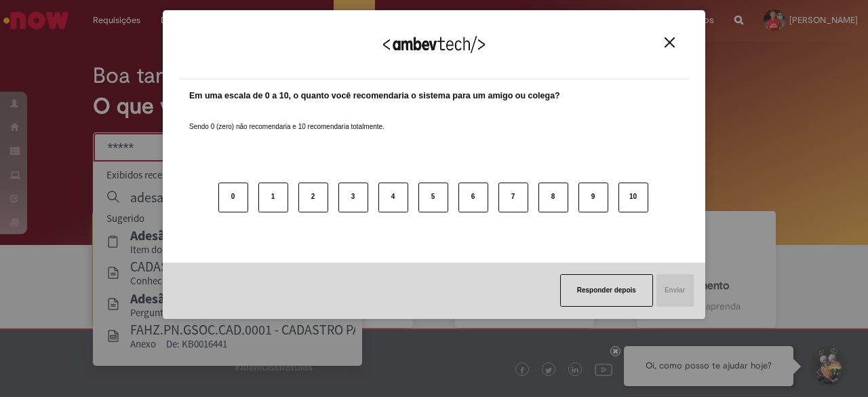  What do you see at coordinates (513, 198) in the screenshot?
I see `button: 7` at bounding box center [513, 198].